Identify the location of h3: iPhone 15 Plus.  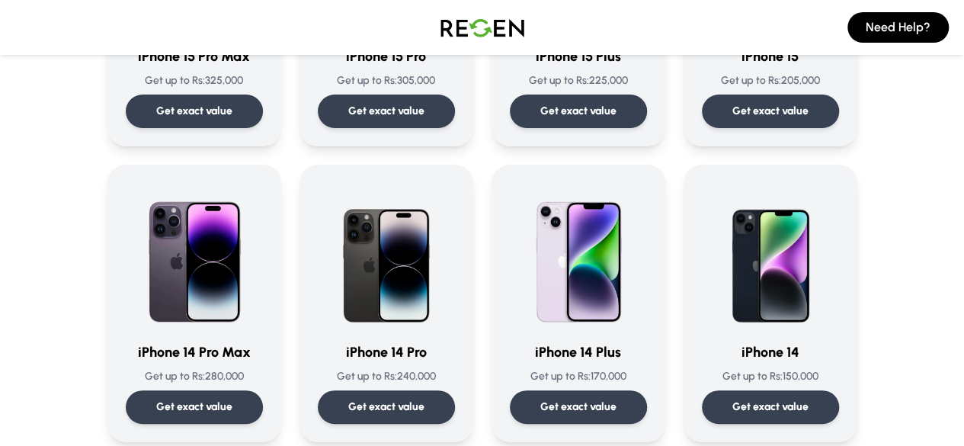
(578, 56).